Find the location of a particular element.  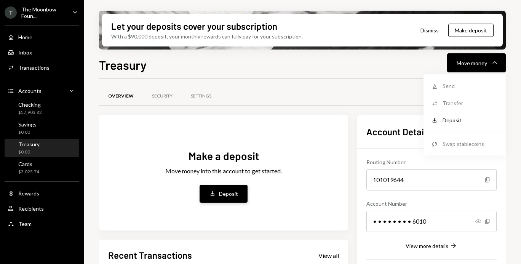

button: Dismiss is located at coordinates (430, 30).